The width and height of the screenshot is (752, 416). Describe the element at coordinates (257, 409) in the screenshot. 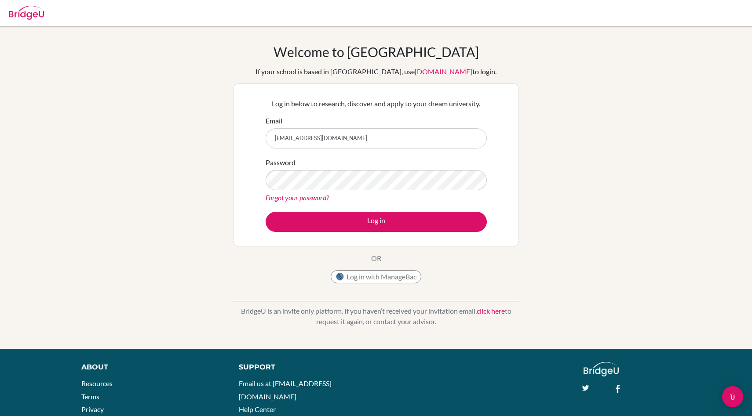

I see `a: Help Center` at that location.